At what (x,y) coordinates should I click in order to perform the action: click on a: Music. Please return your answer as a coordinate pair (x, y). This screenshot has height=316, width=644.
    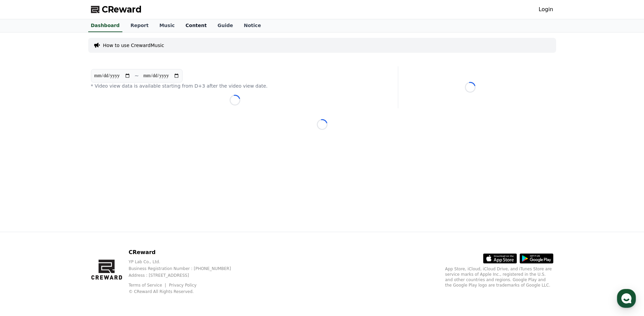
    Looking at the image, I should click on (167, 26).